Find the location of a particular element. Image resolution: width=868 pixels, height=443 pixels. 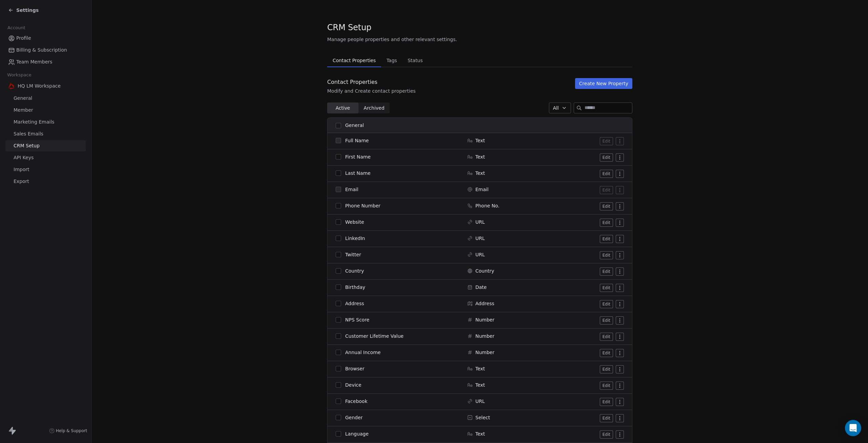

a: Profile is located at coordinates (46, 38).